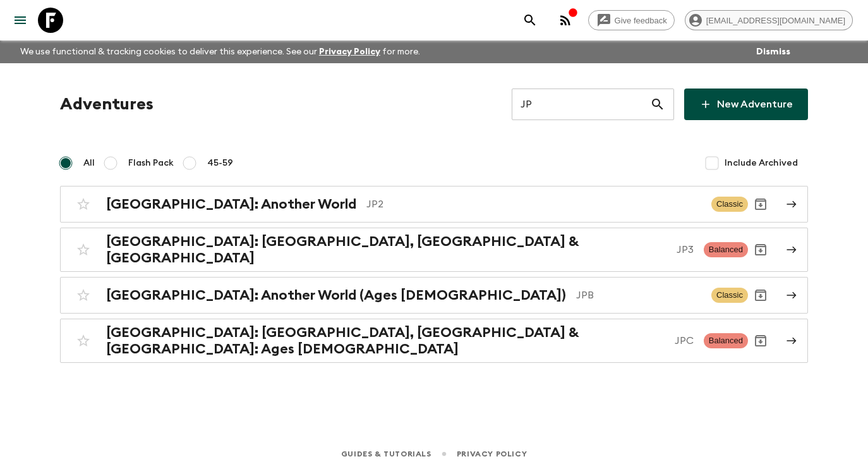 The height and width of the screenshot is (471, 868). What do you see at coordinates (746, 104) in the screenshot?
I see `a: New Adventure` at bounding box center [746, 104].